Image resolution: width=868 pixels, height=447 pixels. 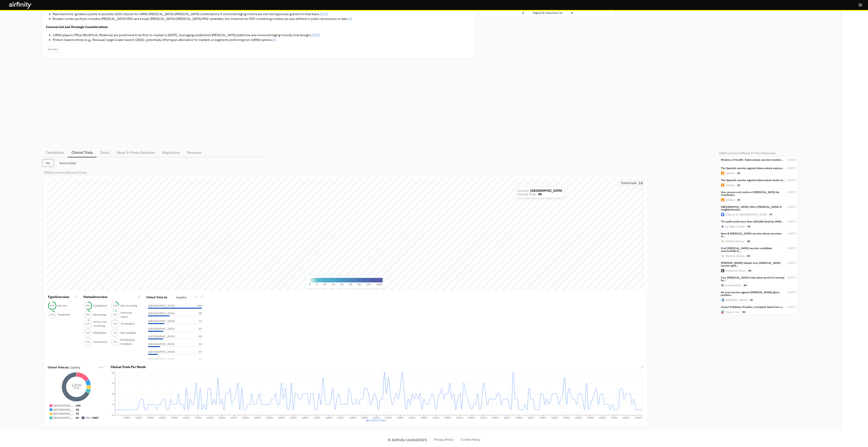 I want to click on p: Clinical Trials by, so click(x=156, y=297).